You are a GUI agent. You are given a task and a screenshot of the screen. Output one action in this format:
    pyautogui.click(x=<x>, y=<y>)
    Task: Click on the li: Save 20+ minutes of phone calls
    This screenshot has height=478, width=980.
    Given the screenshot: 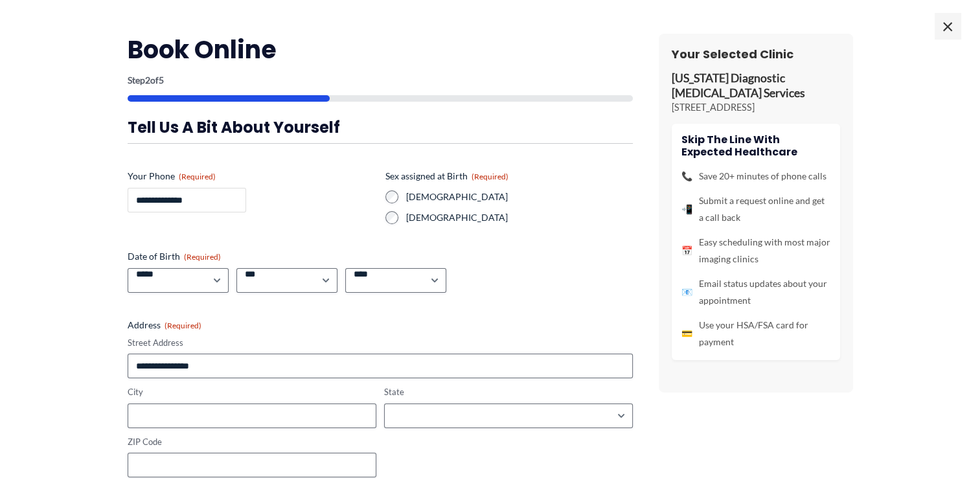 What is the action you would take?
    pyautogui.click(x=756, y=176)
    